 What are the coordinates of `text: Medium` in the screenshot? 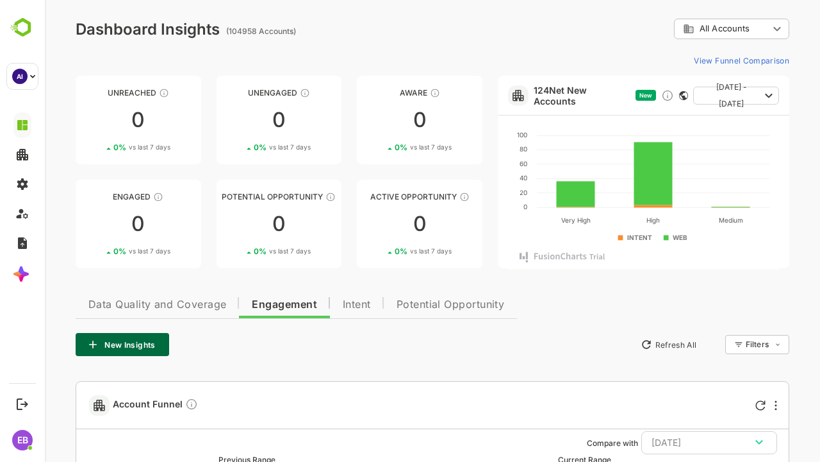 It's located at (686, 220).